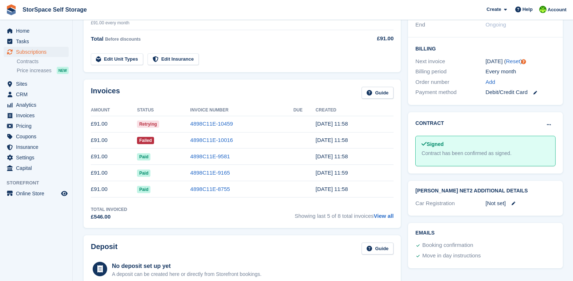 The width and height of the screenshot is (573, 281). Describe the element at coordinates (494, 9) in the screenshot. I see `span: Create` at that location.